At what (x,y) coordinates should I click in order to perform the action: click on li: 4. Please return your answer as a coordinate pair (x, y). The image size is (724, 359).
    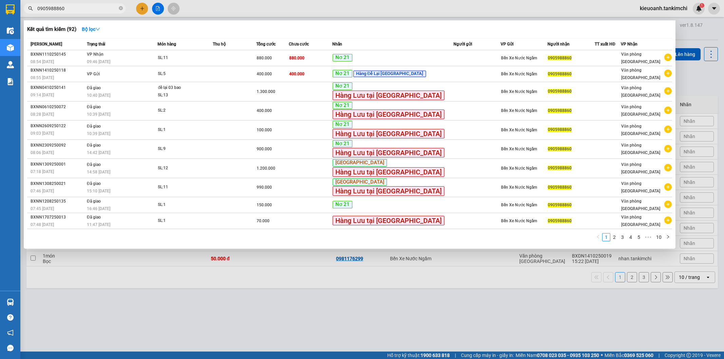
    Looking at the image, I should click on (631, 237).